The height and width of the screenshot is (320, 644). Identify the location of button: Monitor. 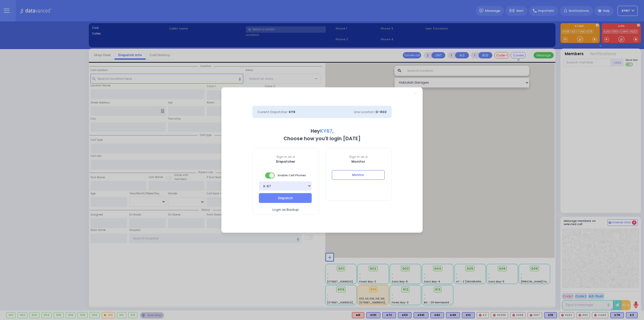
(358, 175).